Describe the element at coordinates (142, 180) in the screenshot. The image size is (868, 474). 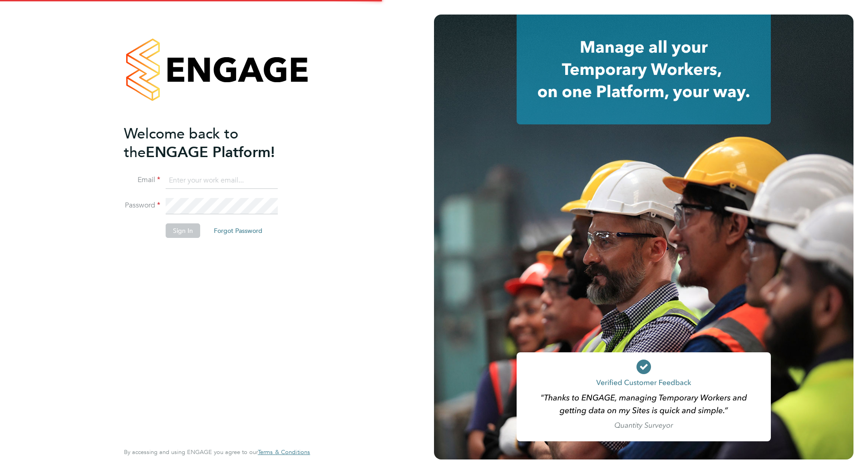
I see `label: Email` at that location.